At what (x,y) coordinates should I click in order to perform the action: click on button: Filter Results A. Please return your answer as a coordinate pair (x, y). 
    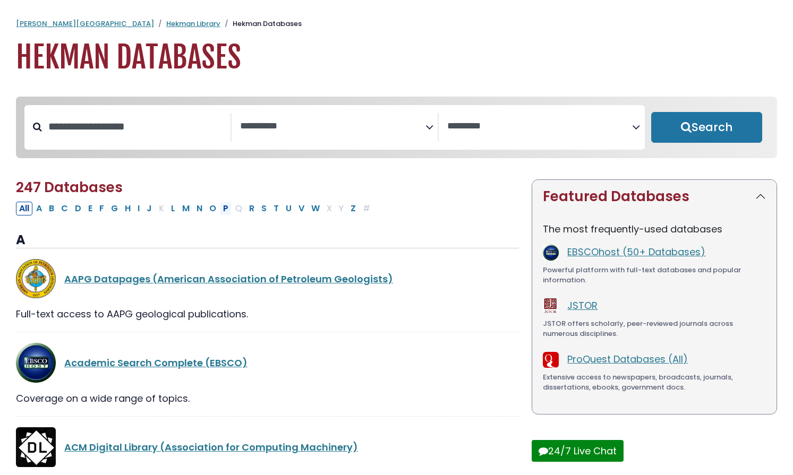
    Looking at the image, I should click on (39, 209).